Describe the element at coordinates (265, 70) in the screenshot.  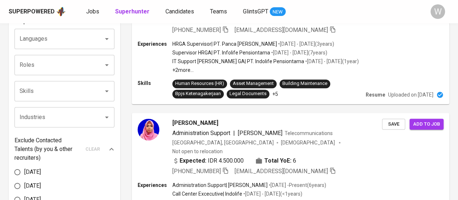
I see `p: +2 more ...` at that location.